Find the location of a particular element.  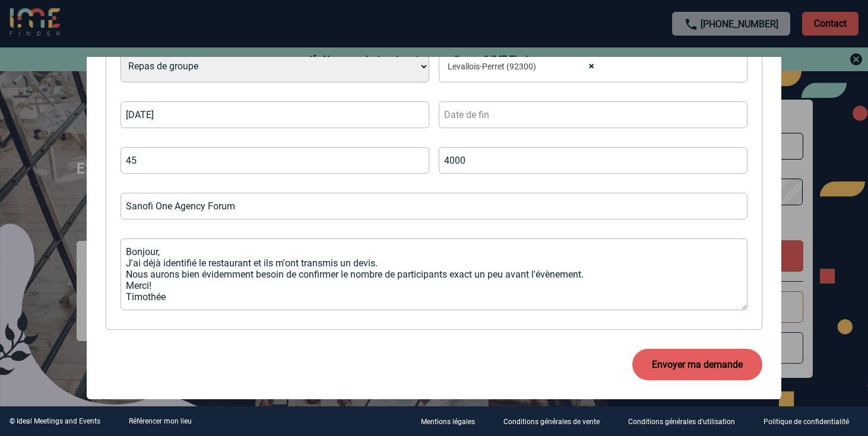

input: Nom de l'événement is located at coordinates (434, 206).